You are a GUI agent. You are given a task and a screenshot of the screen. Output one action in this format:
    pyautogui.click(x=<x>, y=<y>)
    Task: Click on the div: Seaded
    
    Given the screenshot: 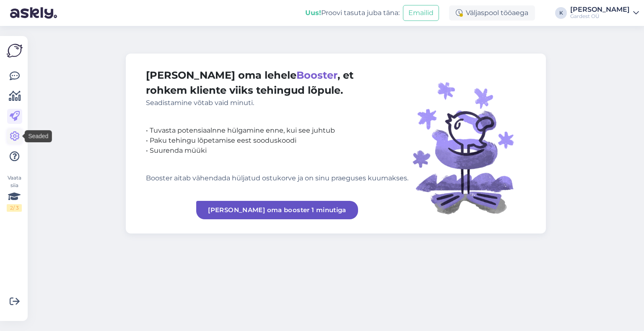 What is the action you would take?
    pyautogui.click(x=38, y=136)
    